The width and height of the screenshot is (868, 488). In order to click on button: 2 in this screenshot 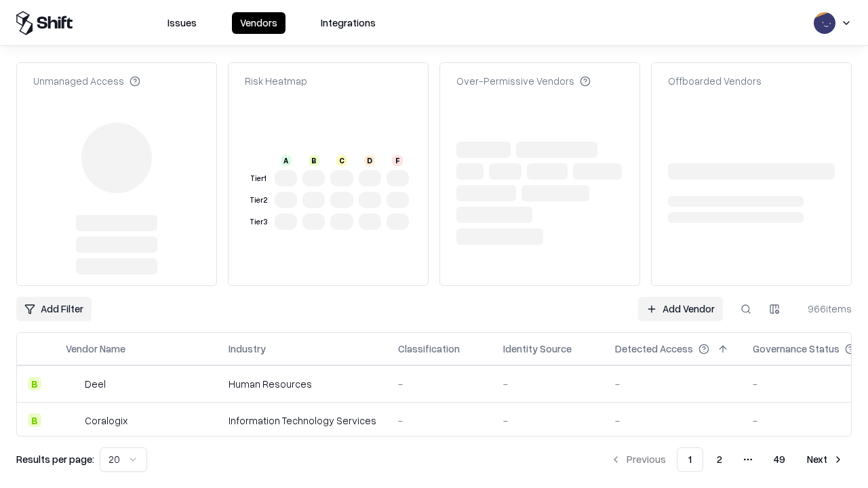, I will do `click(719, 459)`.